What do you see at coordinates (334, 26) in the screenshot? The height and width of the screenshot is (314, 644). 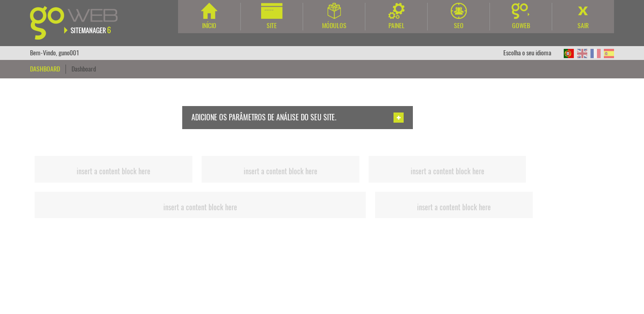 I see `div: Módulos` at bounding box center [334, 26].